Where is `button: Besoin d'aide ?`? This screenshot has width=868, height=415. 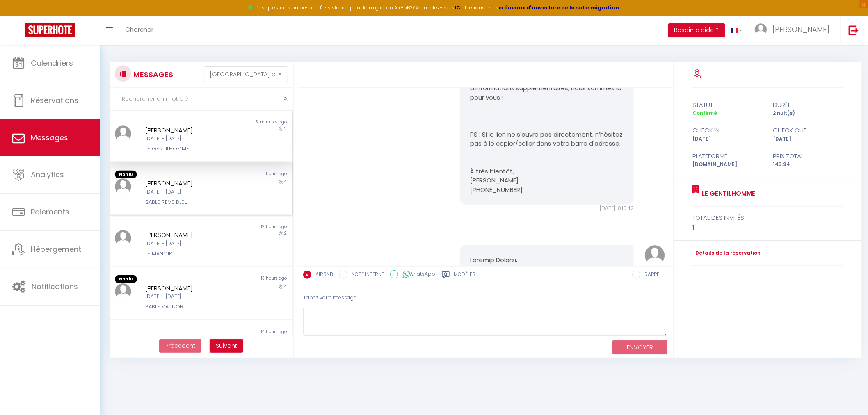 button: Besoin d'aide ? is located at coordinates (696, 31).